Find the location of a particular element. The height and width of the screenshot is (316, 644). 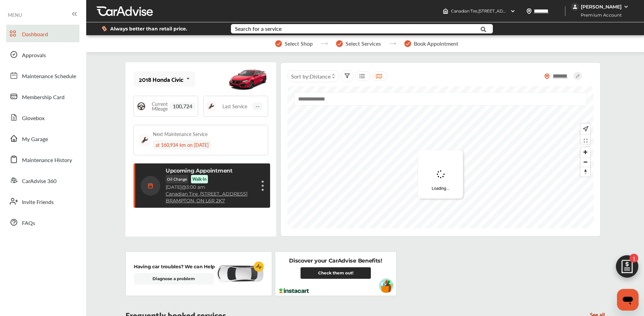

a: BRAMPTON, ON L6R 2K7 is located at coordinates (195, 200).